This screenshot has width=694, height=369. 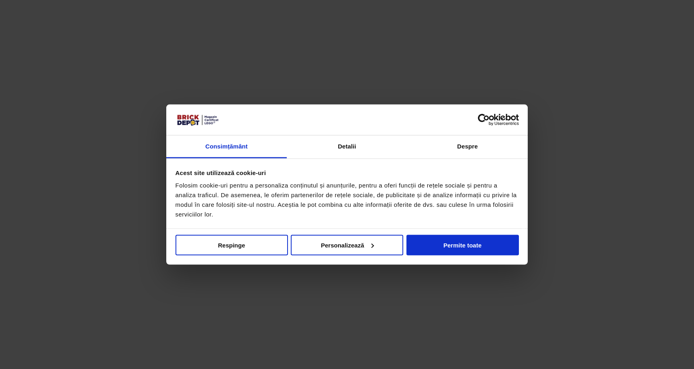 What do you see at coordinates (463, 244) in the screenshot?
I see `button: Permite toate` at bounding box center [463, 244].